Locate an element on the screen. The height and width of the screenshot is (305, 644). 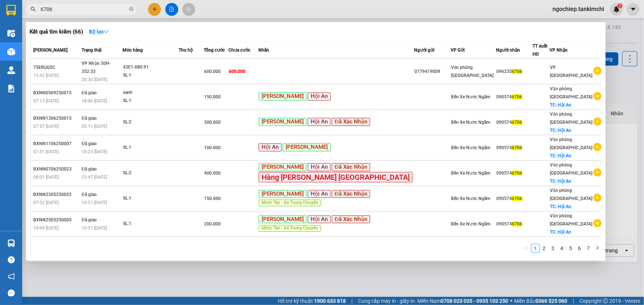
strong: Bộ lọc is located at coordinates (99, 32).